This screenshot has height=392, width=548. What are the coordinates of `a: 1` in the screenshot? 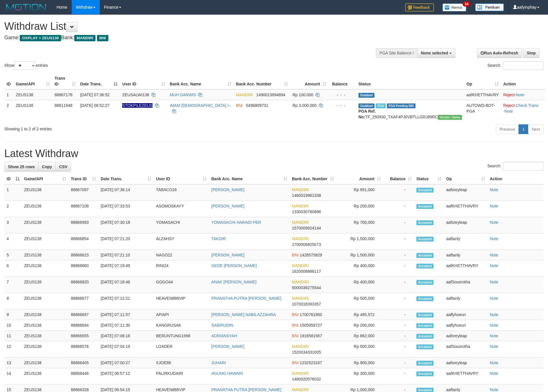 It's located at (523, 129).